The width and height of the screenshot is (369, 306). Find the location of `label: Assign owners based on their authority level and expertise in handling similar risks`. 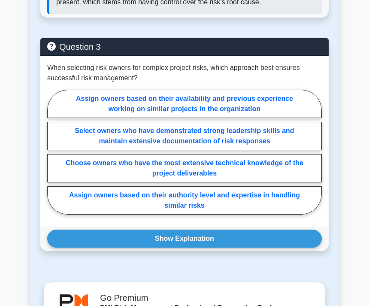

label: Assign owners based on their authority level and expertise in handling similar risks is located at coordinates (184, 200).